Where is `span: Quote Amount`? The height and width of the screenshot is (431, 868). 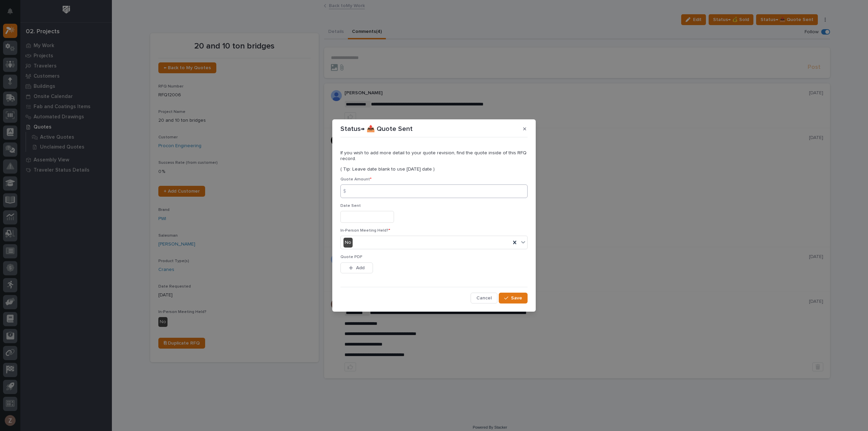
span: Quote Amount is located at coordinates (356, 180).